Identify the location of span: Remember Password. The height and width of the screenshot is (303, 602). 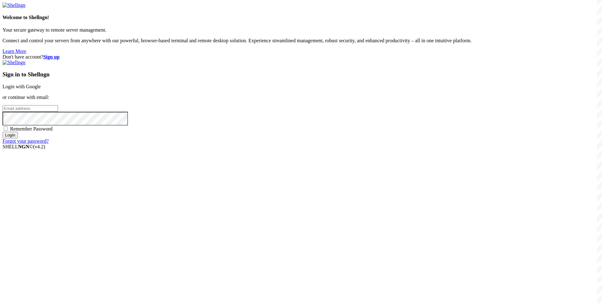
(31, 129).